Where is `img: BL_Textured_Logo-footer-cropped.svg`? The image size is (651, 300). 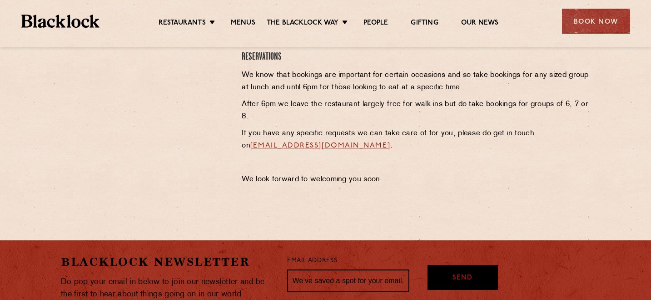
img: BL_Textured_Logo-footer-cropped.svg is located at coordinates (60, 21).